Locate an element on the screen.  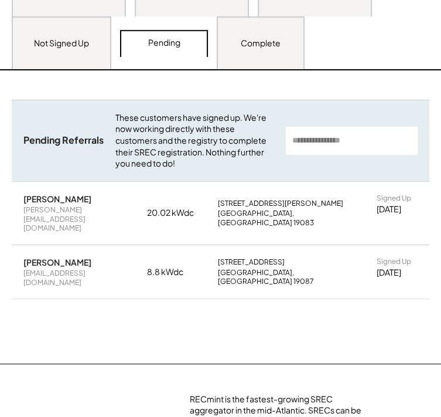
div: Pending is located at coordinates (164, 43).